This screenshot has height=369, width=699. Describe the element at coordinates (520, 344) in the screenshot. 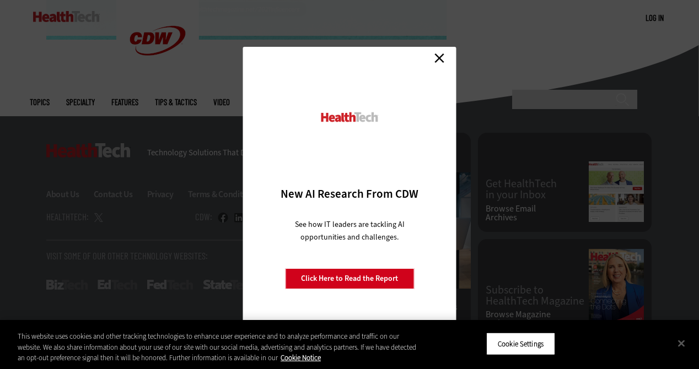

I see `button: Cookie Settings` at that location.